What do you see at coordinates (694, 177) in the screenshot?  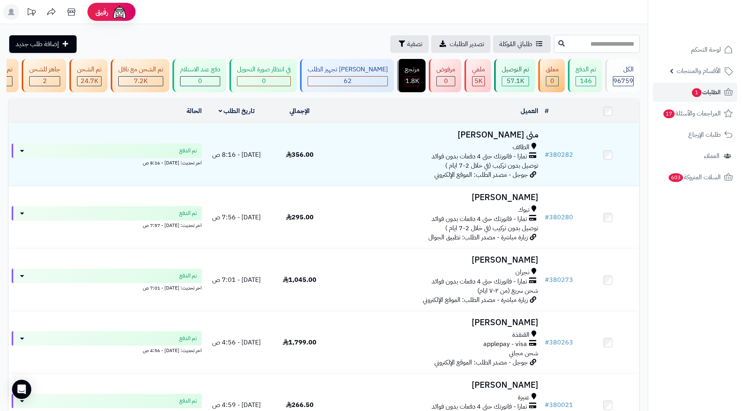 I see `span: السلات المتروكة` at bounding box center [694, 177].